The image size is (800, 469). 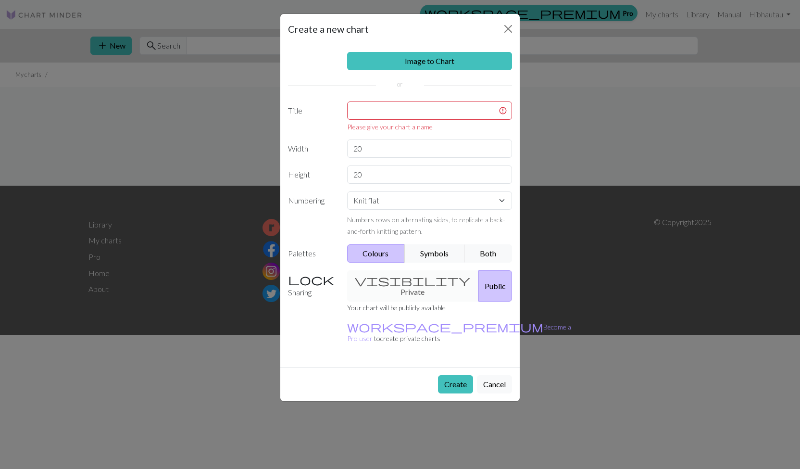 What do you see at coordinates (426, 225) in the screenshot?
I see `small: Numbers rows on alternating sides, to replicate a back-and-forth knitting pattern.` at bounding box center [426, 225].